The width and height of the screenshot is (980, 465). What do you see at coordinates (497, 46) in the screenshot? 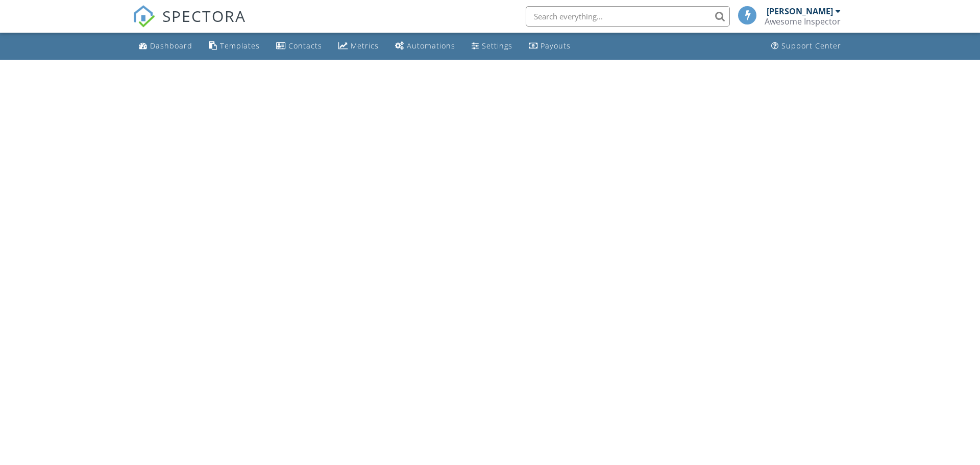
I see `div: Settings` at bounding box center [497, 46].